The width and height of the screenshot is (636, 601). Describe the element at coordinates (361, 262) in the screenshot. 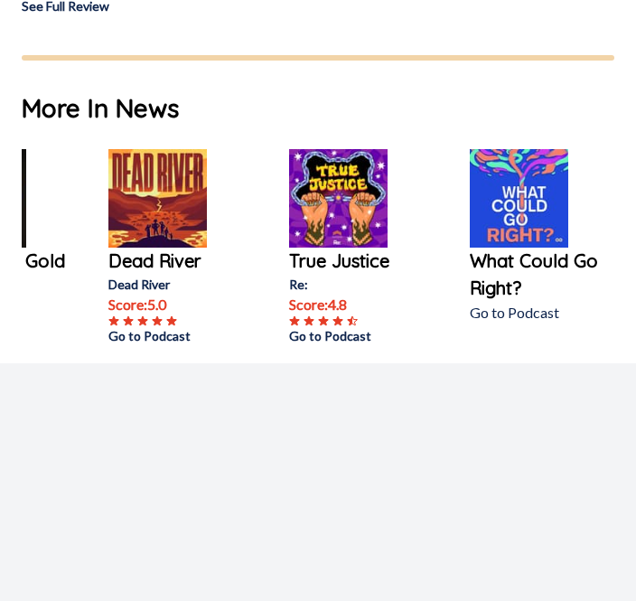

I see `a: True Justice` at that location.